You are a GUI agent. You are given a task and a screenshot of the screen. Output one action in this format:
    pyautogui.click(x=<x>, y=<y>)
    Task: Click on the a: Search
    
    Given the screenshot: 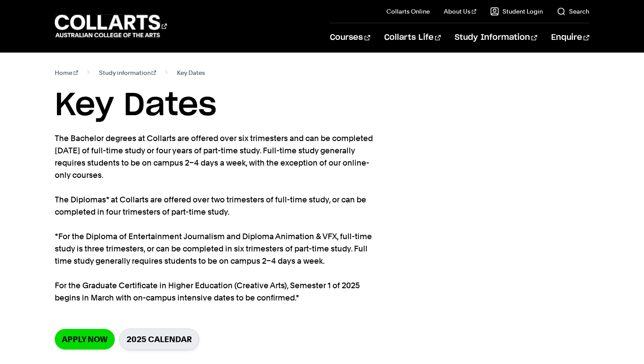 What is the action you would take?
    pyautogui.click(x=573, y=11)
    